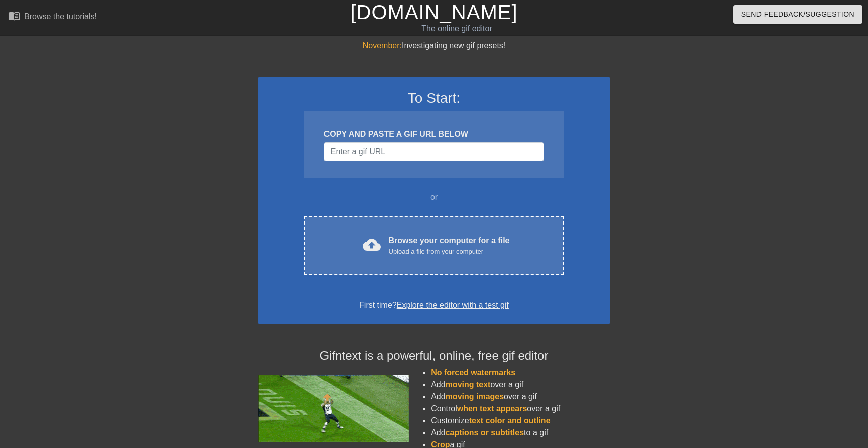  What do you see at coordinates (334, 408) in the screenshot?
I see `img: football_small.gif` at bounding box center [334, 408].